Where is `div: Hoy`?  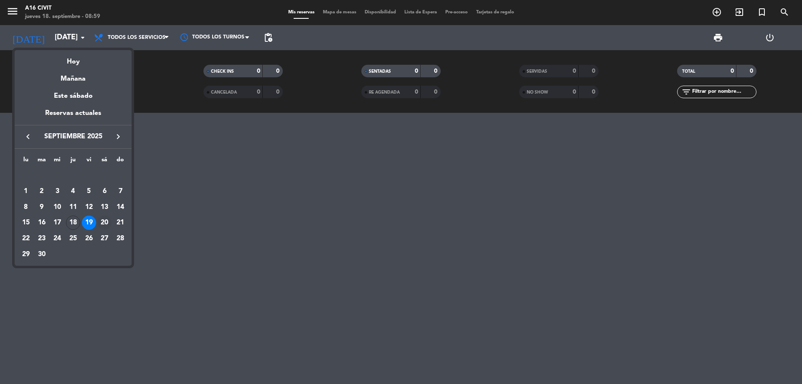
div: Hoy is located at coordinates (73, 59).